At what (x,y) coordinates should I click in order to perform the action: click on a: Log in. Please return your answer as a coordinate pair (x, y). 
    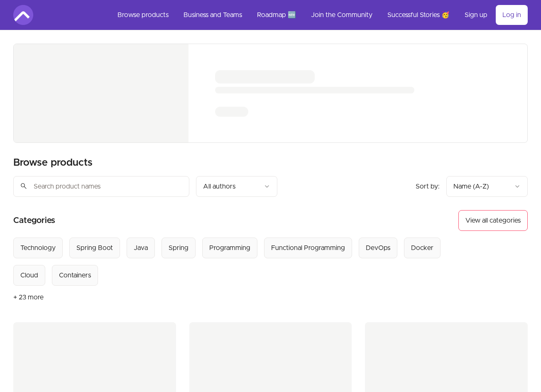
    Looking at the image, I should click on (511, 15).